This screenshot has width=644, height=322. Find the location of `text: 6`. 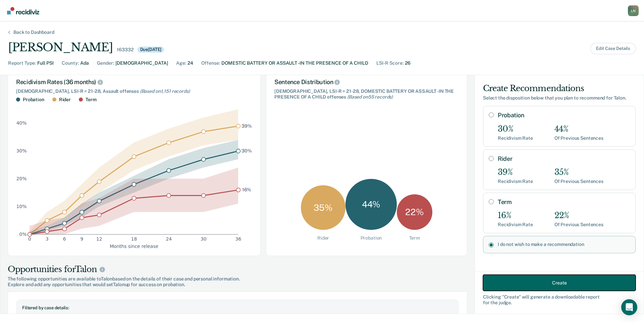

text: 6 is located at coordinates (64, 240).